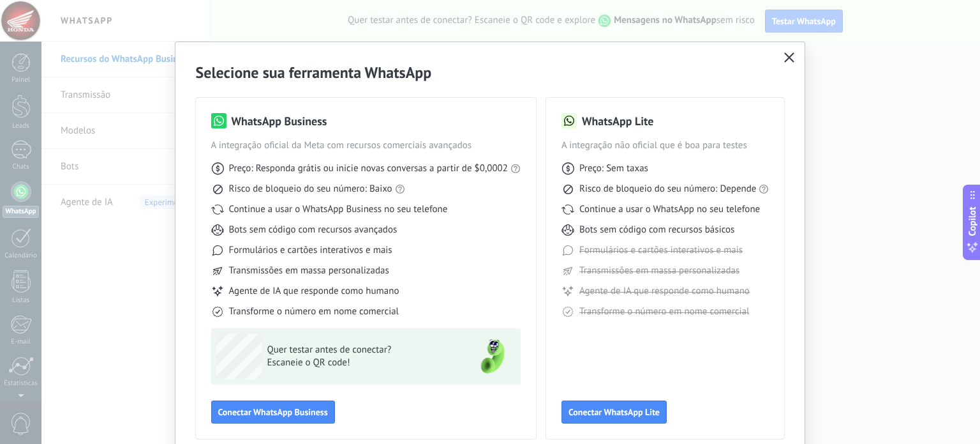 Image resolution: width=980 pixels, height=444 pixels. Describe the element at coordinates (338, 210) in the screenshot. I see `span: Continue a usar o WhatsApp Business no seu telefone` at that location.